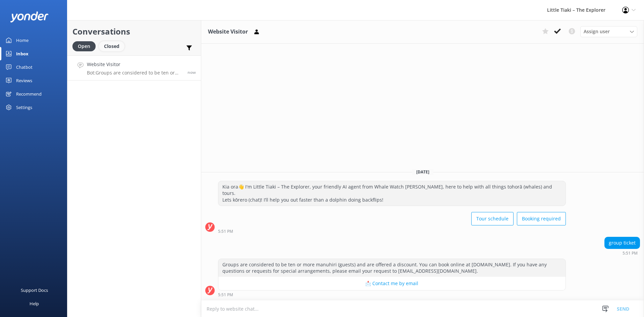 The height and width of the screenshot is (317, 644). Describe the element at coordinates (622, 242) in the screenshot. I see `div: group ticket` at that location.